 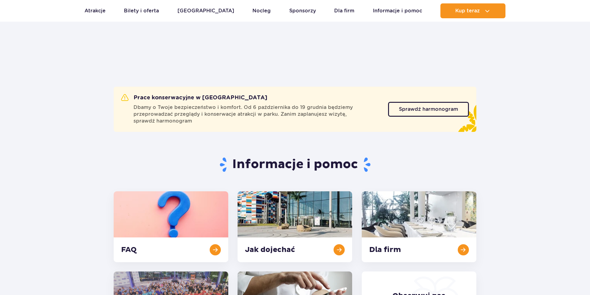 What do you see at coordinates (467, 11) in the screenshot?
I see `span: Kup teraz` at bounding box center [467, 11].